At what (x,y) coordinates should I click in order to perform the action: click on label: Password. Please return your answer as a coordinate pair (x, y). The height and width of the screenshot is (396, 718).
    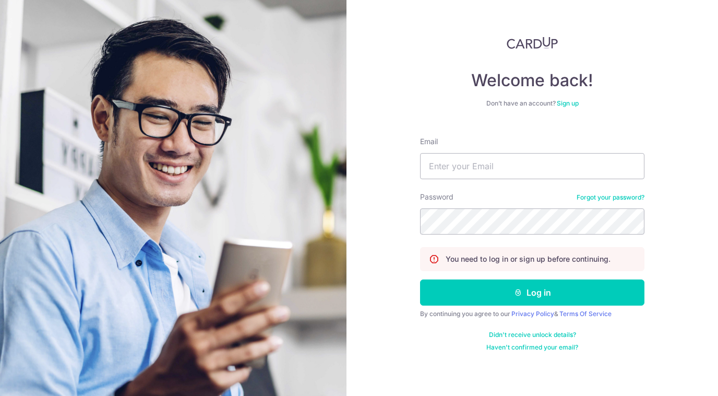
    Looking at the image, I should click on (437, 197).